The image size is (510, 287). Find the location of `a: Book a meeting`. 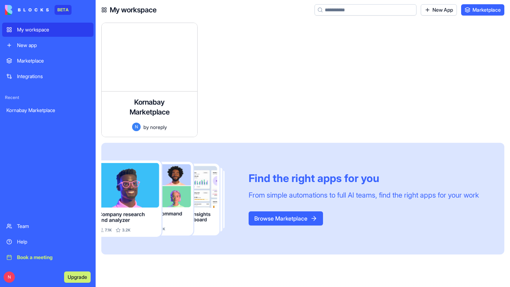

a: Book a meeting is located at coordinates (48, 258).